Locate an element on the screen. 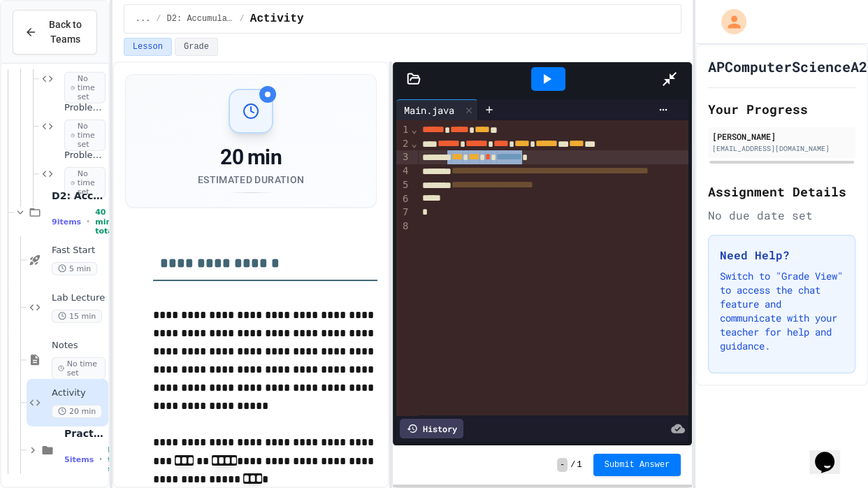 Image resolution: width=868 pixels, height=488 pixels. div: Estimated Duration is located at coordinates (251, 180).